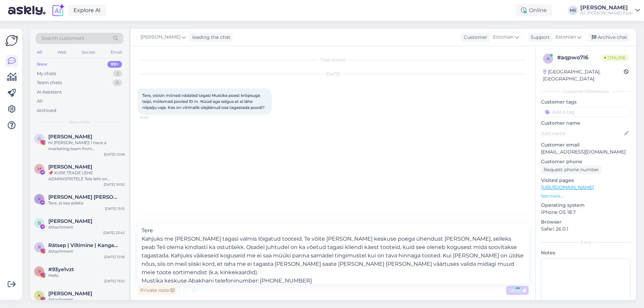  I want to click on img: explore-ai, so click(58, 10).